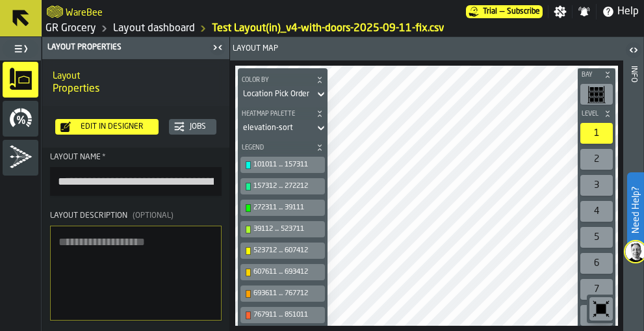  I want to click on div: 523712 ... 607412, so click(288, 250).